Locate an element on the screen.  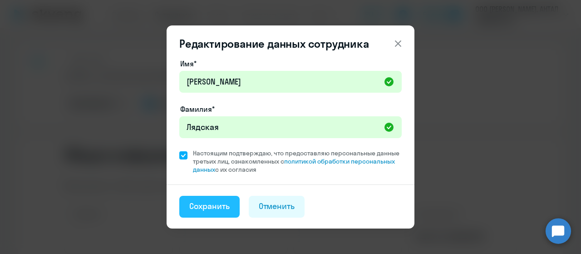
button: Сохранить is located at coordinates (209, 206).